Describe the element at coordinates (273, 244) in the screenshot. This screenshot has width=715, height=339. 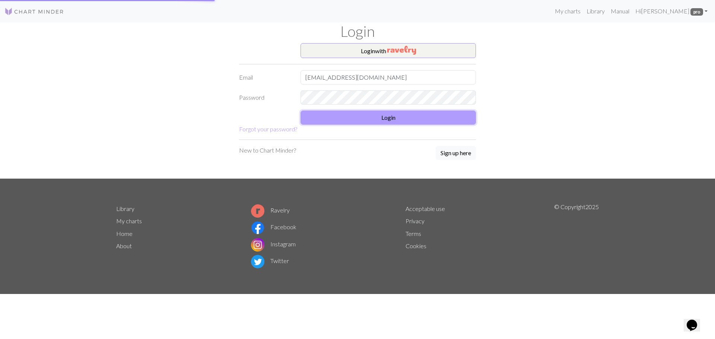
I see `a: Instagram` at that location.